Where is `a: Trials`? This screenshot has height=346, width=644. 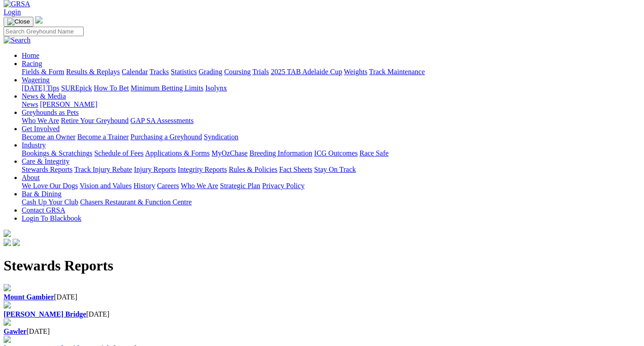
a: Trials is located at coordinates (260, 72).